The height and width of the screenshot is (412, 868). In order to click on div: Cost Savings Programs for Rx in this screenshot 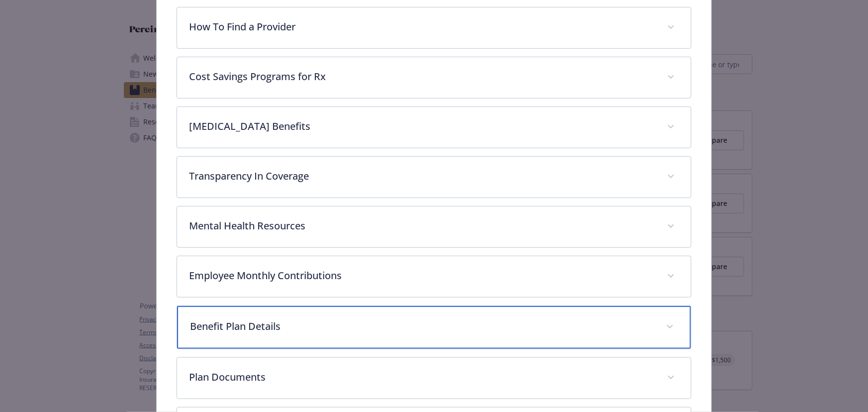, I will do `click(434, 77)`.